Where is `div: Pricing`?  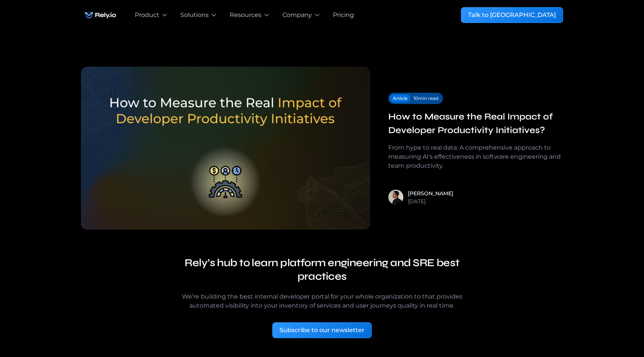 div: Pricing is located at coordinates (344, 15).